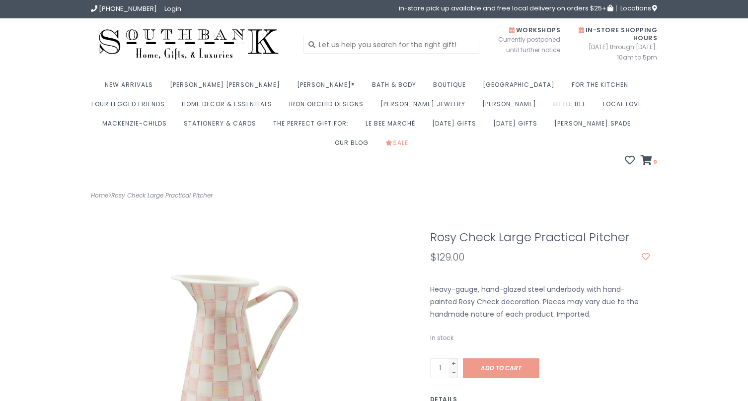 The width and height of the screenshot is (748, 401). I want to click on a: Boutique, so click(452, 87).